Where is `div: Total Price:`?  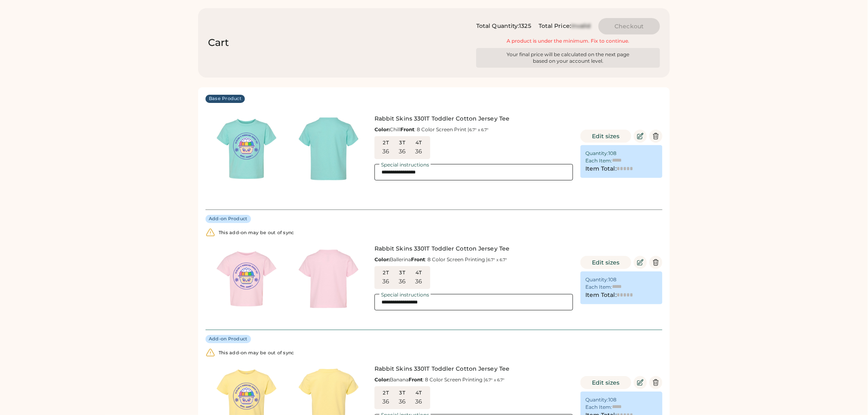 div: Total Price: is located at coordinates (554, 26).